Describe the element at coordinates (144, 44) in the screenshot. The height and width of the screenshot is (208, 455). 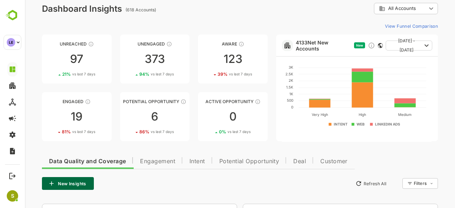
I see `div: These accounts have not shown enough engagement and need nurturing` at that location.